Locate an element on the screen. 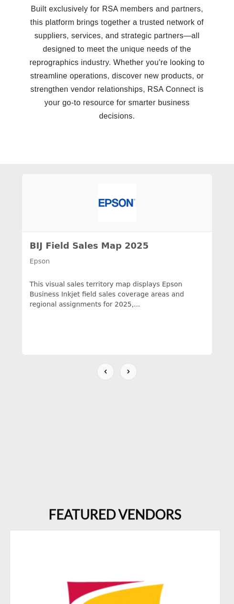 The height and width of the screenshot is (604, 234). a: BIJ Field Sales Map 2025 is located at coordinates (117, 247).